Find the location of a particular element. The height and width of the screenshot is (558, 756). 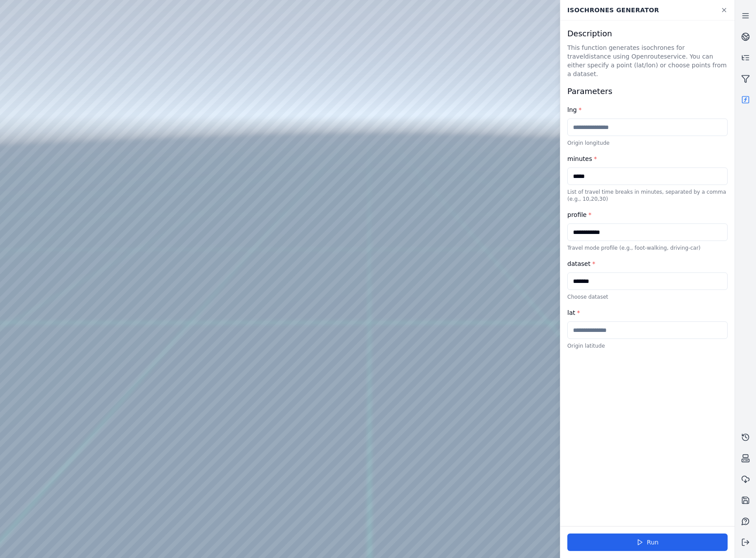

p: List of travel time breaks in minutes, separated by a comma (e.g., 10,20,30) is located at coordinates (647, 196).